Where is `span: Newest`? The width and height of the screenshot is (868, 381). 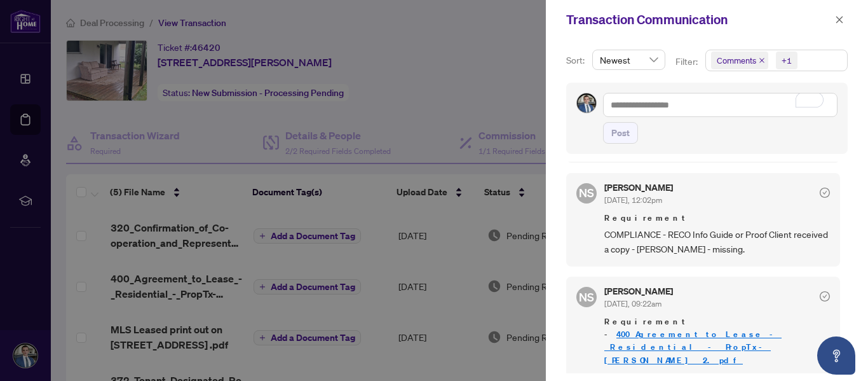 span: Newest is located at coordinates (629, 60).